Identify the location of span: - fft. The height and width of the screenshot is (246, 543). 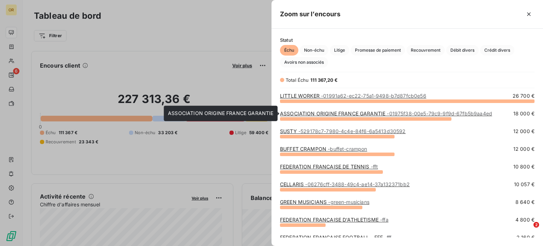
(375, 166).